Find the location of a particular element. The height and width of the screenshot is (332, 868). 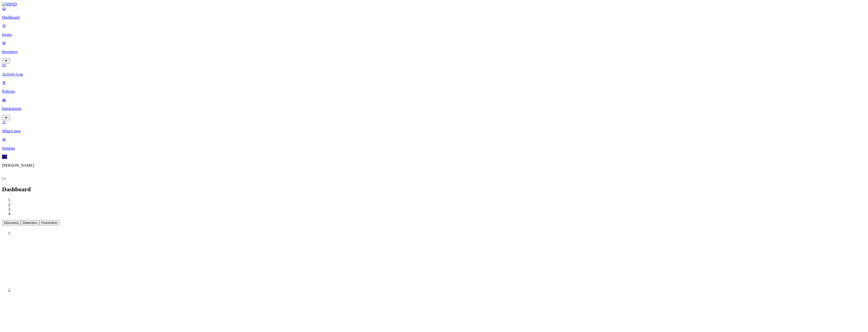

p: Inventory is located at coordinates (434, 52).